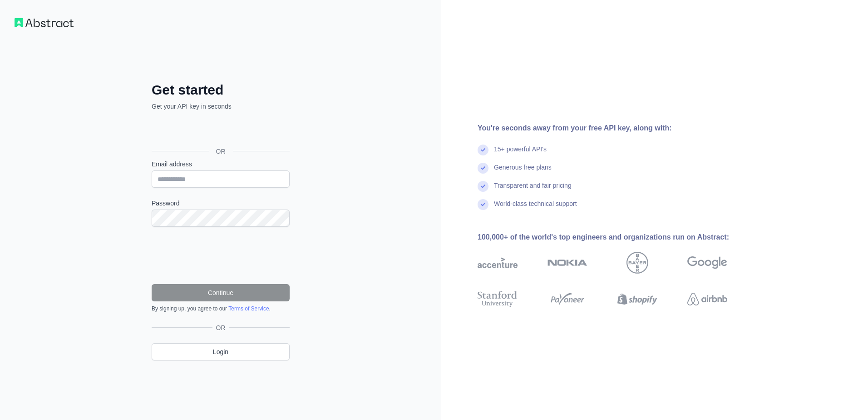 The image size is (868, 420). I want to click on img: accenture, so click(498, 263).